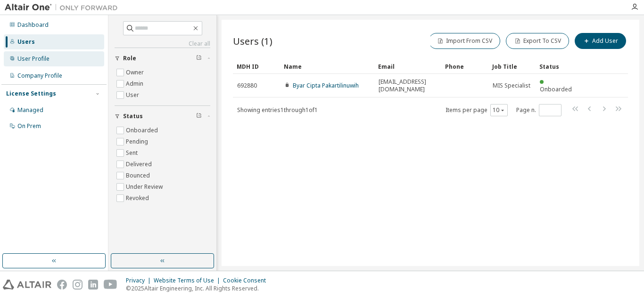 The image size is (644, 298). I want to click on span: Items per page, so click(477, 110).